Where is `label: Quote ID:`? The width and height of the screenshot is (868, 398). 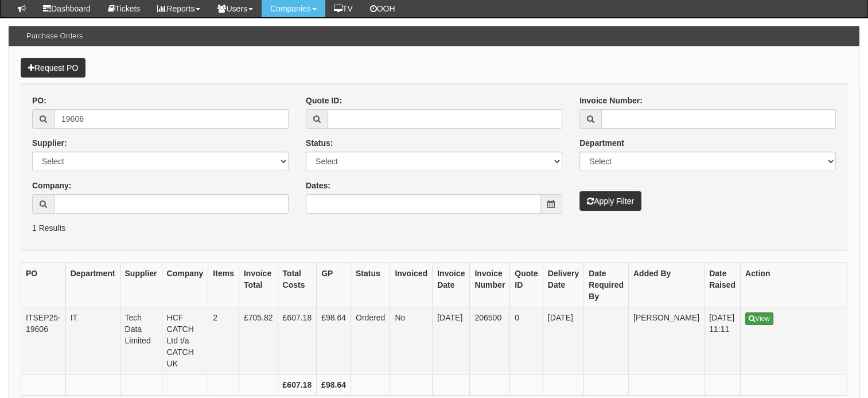 label: Quote ID: is located at coordinates (323, 100).